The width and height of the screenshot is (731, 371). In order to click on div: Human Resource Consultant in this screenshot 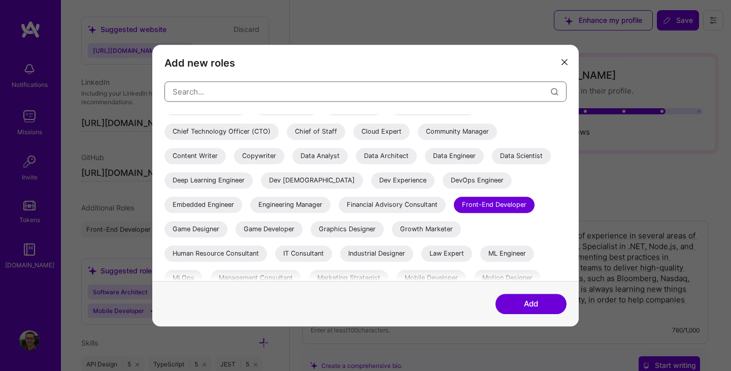, I will do `click(216, 253)`.